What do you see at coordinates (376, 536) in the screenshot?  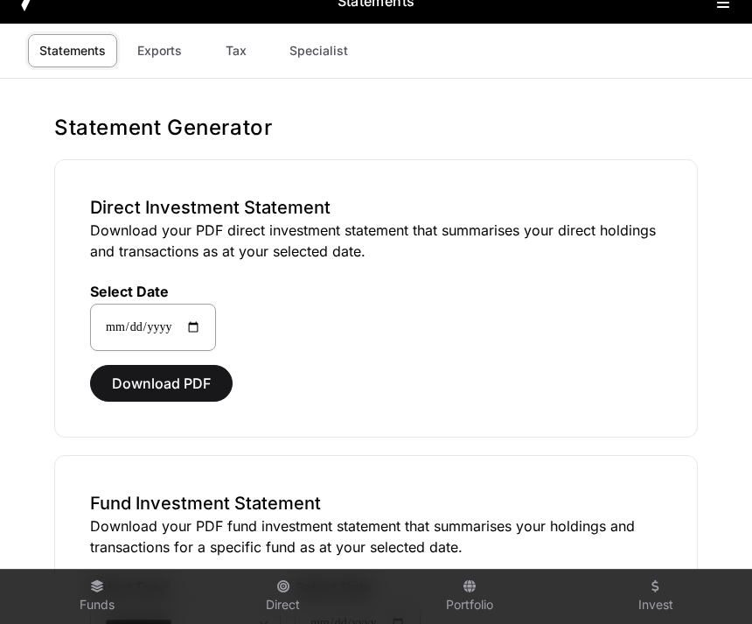 I see `p: Download your PDF fund investment statement that summarises your holdings and transactions for a ...` at bounding box center [376, 536].